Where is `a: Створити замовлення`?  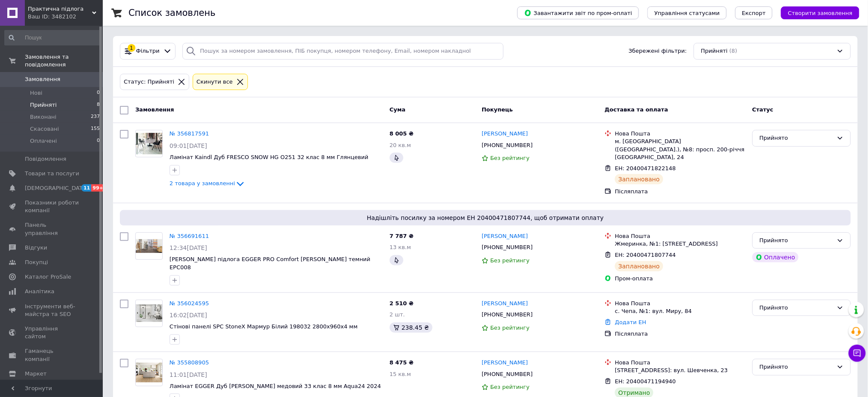 a: Створити замовлення is located at coordinates (816, 13).